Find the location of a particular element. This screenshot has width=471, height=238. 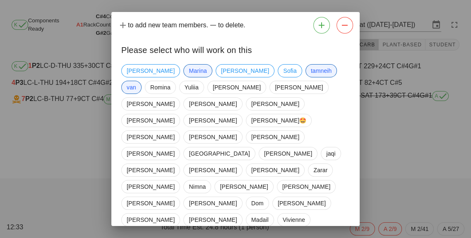

span: Romina is located at coordinates (160, 87).